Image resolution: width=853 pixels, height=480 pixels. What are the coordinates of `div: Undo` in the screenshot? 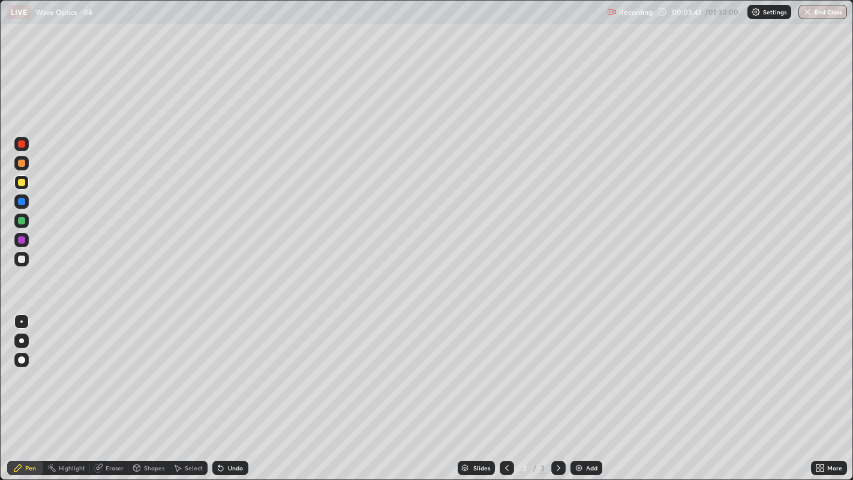 It's located at (235, 468).